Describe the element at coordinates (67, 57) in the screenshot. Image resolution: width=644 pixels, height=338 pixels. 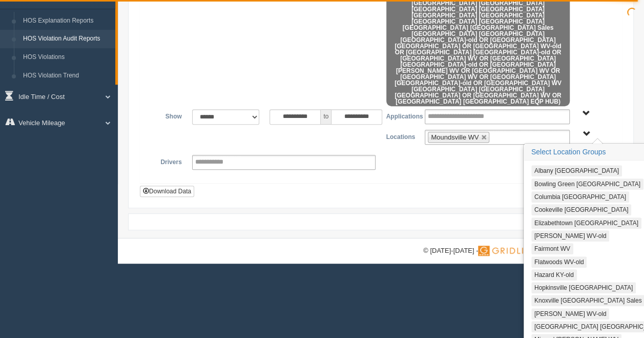
I see `a: HOS Violations` at that location.